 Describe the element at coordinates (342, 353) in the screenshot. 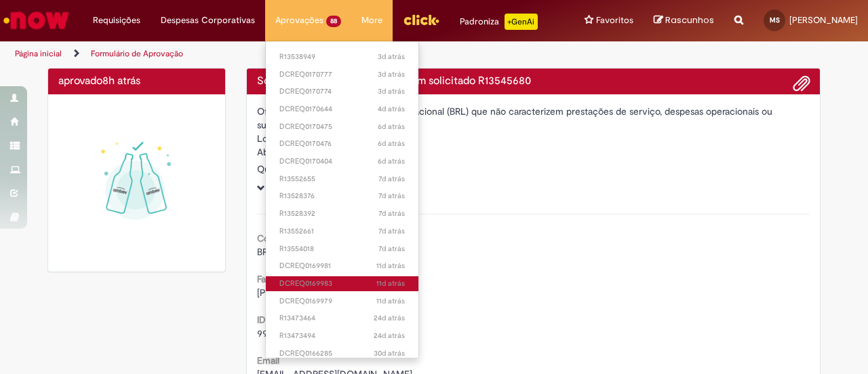

I see `span: DCREQ0166285` at that location.